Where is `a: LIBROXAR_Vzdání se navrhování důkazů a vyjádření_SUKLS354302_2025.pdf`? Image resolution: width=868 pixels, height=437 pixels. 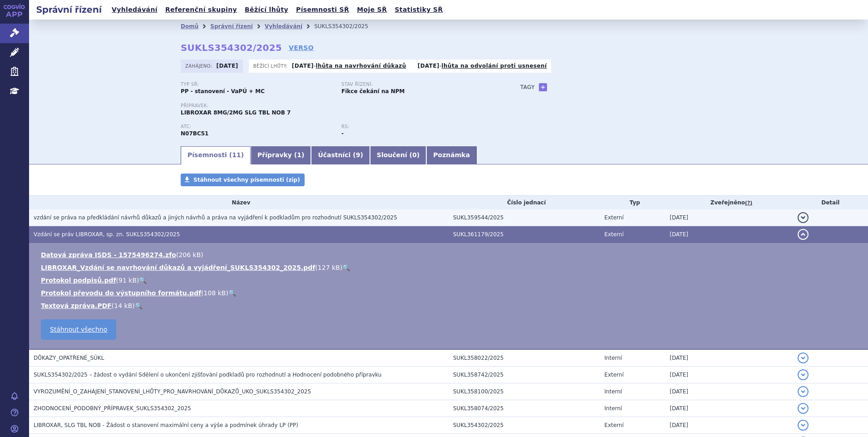 a: LIBROXAR_Vzdání se navrhování důkazů a vyjádření_SUKLS354302_2025.pdf is located at coordinates (178, 268).